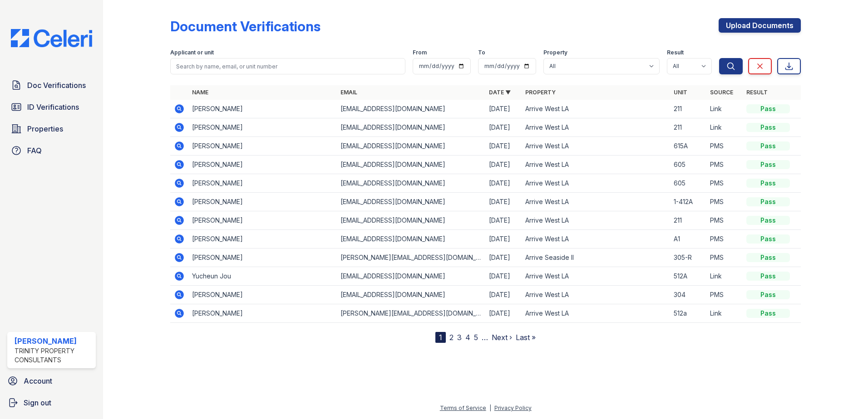 The height and width of the screenshot is (419, 868). I want to click on td: 304, so click(688, 295).